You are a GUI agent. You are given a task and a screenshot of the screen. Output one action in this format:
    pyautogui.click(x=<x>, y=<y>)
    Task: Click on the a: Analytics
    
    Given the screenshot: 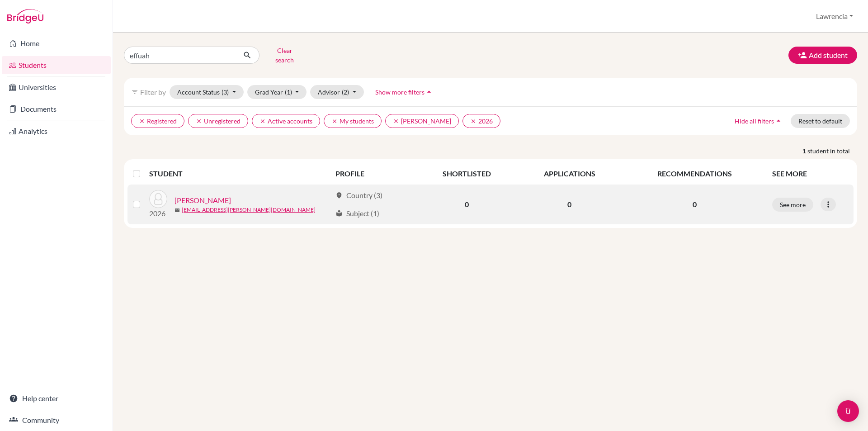 What is the action you would take?
    pyautogui.click(x=56, y=131)
    